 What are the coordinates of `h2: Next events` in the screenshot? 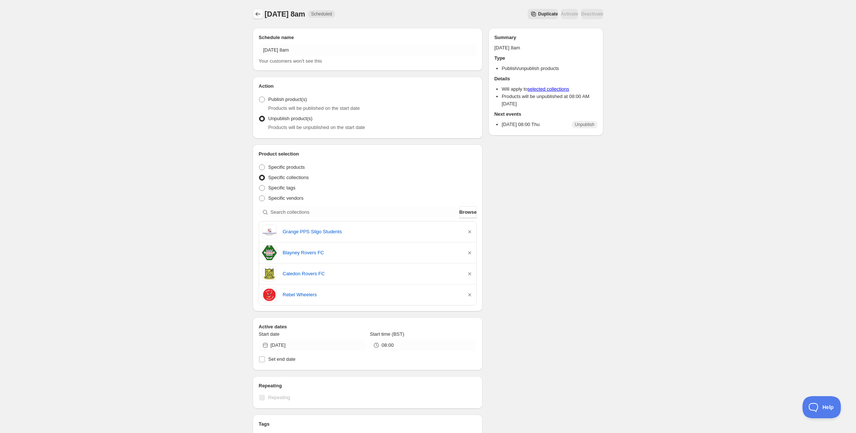 It's located at (546, 114).